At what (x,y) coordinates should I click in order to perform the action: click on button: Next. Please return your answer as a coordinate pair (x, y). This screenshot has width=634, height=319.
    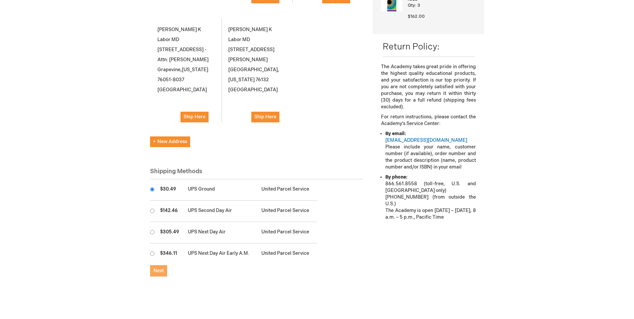
    Looking at the image, I should click on (158, 271).